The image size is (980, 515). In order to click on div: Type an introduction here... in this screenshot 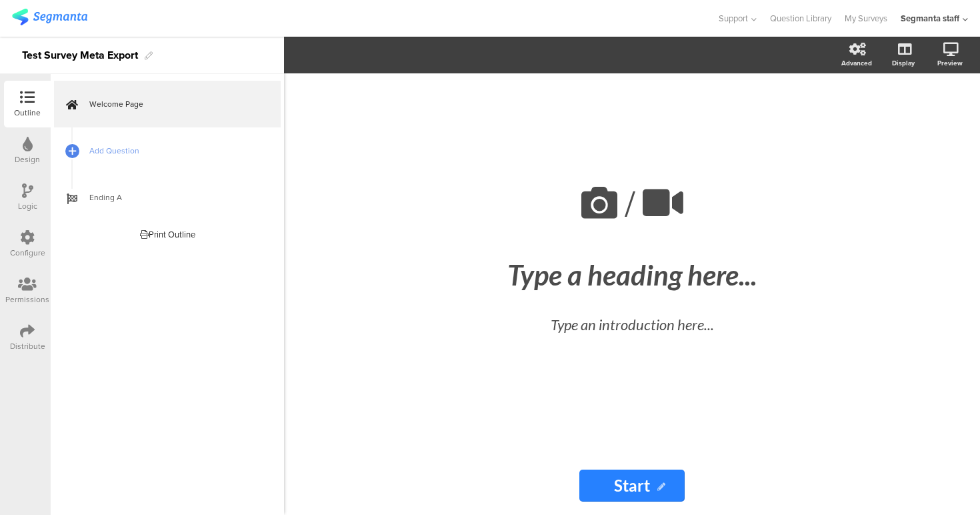, I will do `click(632, 324)`.